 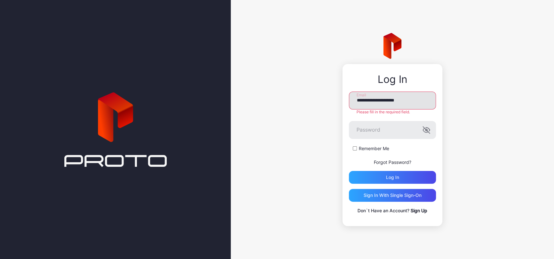 I want to click on input: Email, so click(x=392, y=100).